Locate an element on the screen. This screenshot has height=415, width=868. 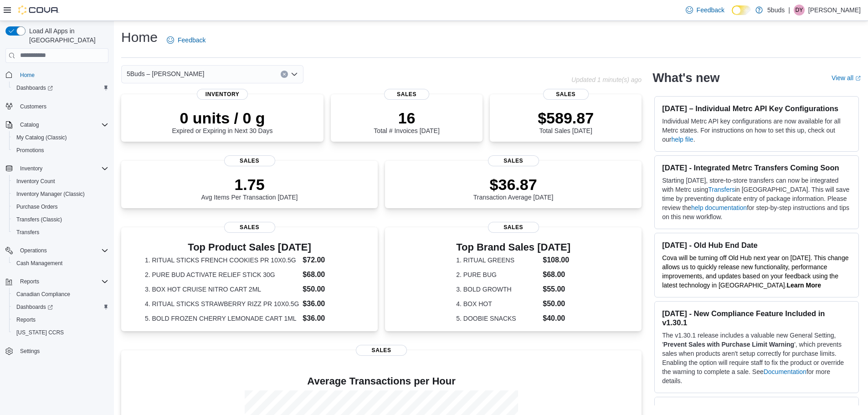
a: Reports is located at coordinates (26, 320).